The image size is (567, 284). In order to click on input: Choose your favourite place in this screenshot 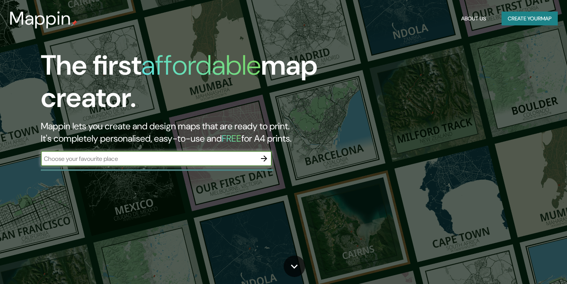, I will do `click(149, 159)`.